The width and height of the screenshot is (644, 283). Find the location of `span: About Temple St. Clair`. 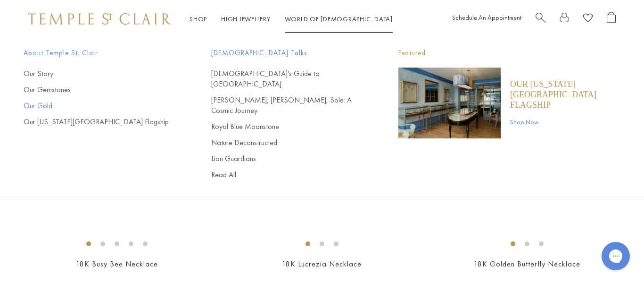

span: About Temple St. Clair is located at coordinates (99, 53).